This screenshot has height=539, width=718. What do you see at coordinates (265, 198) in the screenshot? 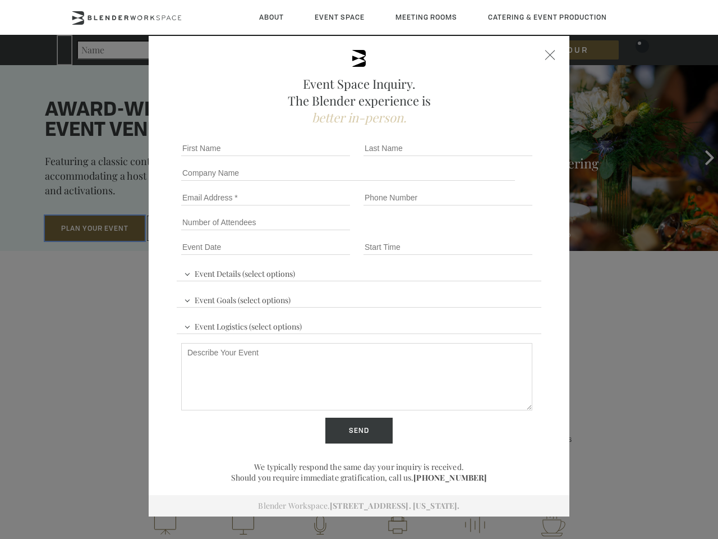
I see `input: Email Address *` at bounding box center [265, 198].